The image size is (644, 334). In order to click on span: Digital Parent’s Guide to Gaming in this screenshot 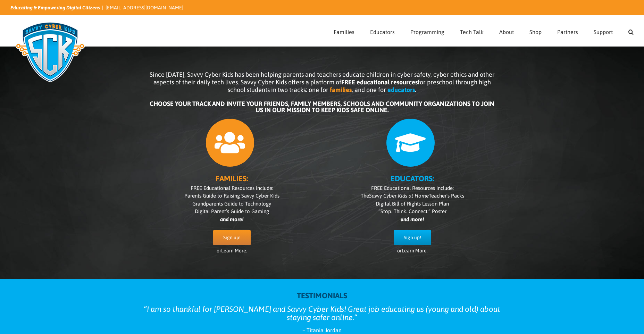, I will do `click(232, 211)`.